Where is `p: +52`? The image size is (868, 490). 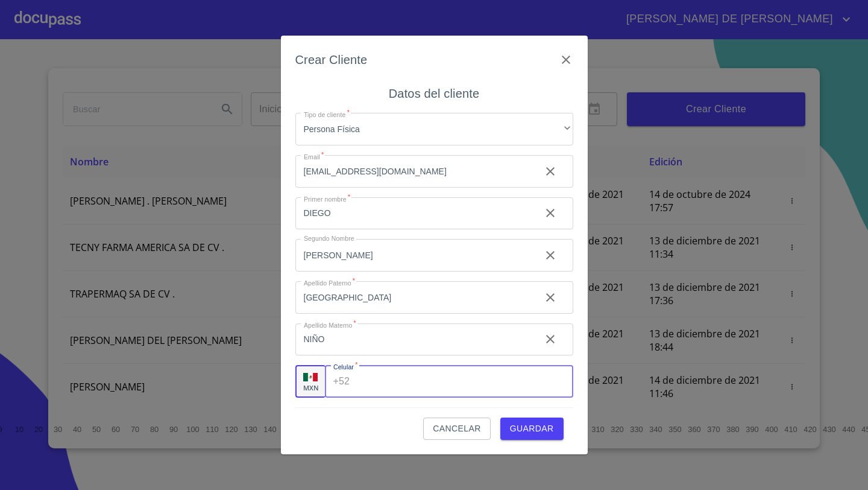 p: +52 is located at coordinates (342, 381).